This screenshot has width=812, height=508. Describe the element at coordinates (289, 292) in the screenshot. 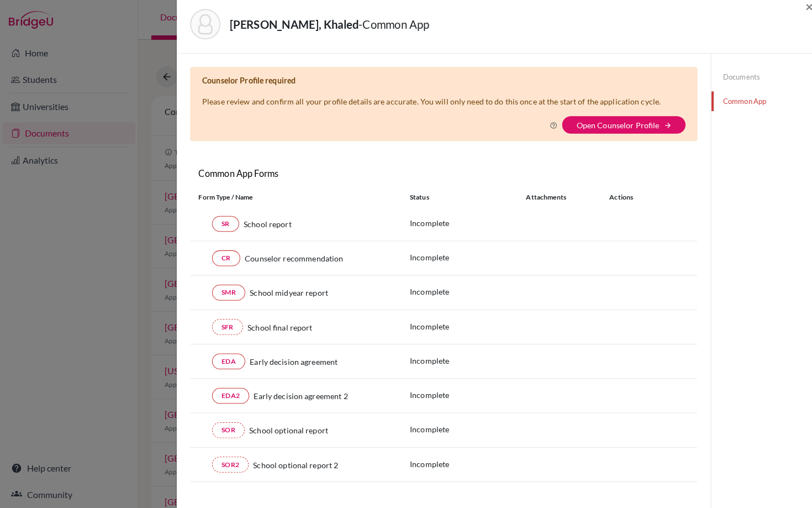

I see `span: School midyear report` at that location.